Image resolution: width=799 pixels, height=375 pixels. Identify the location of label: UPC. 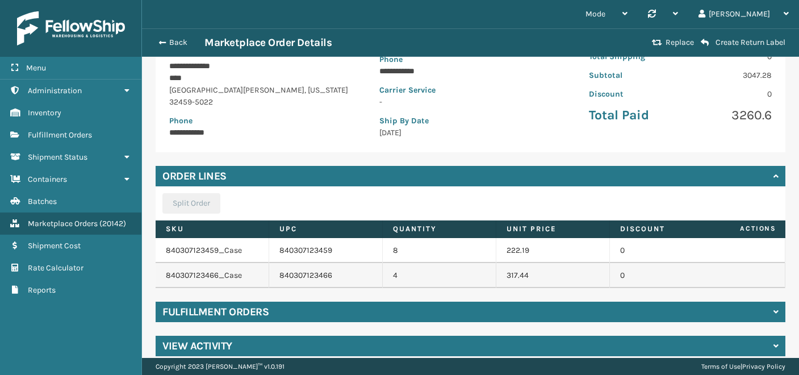
(325, 229).